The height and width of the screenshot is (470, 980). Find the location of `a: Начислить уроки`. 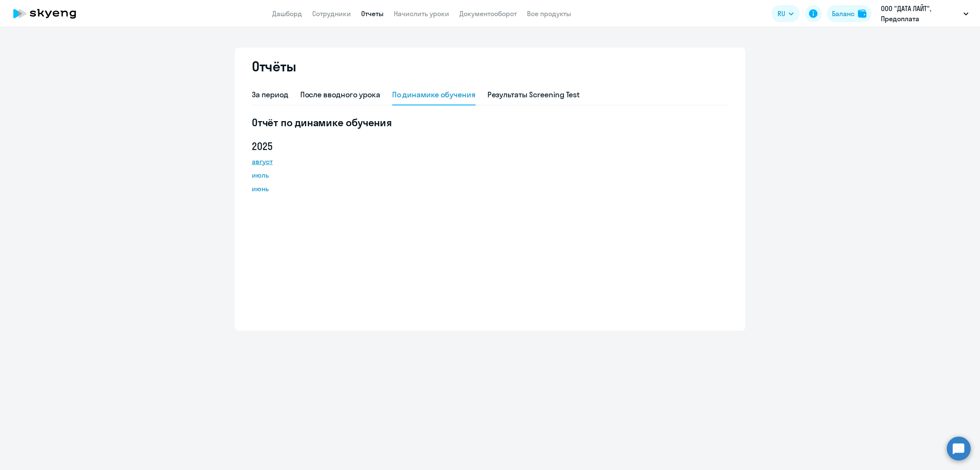

a: Начислить уроки is located at coordinates (422, 13).